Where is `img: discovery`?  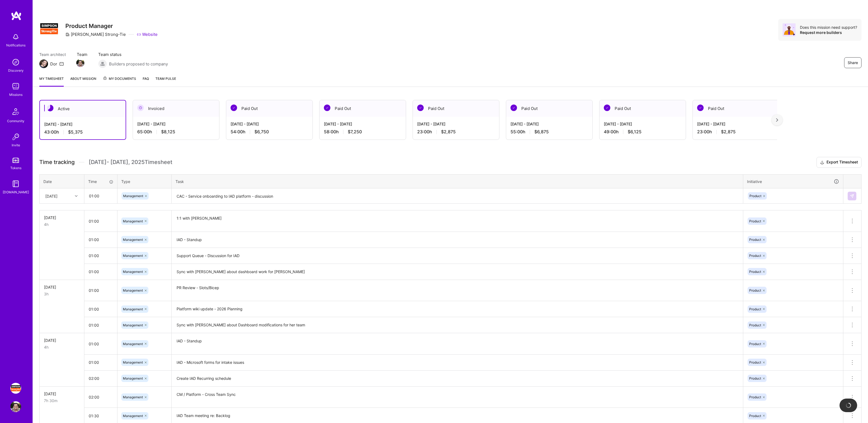
img: discovery is located at coordinates (16, 62).